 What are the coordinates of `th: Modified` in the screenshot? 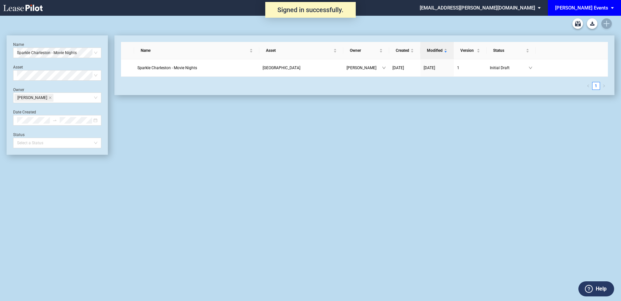 It's located at (437, 50).